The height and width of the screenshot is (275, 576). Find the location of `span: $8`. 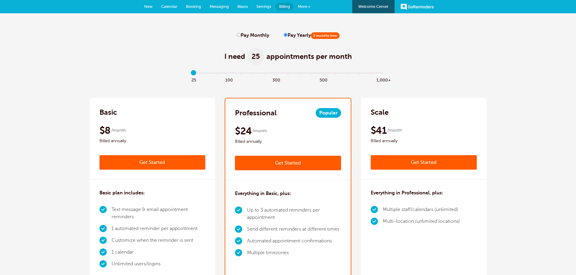

span: $8 is located at coordinates (105, 131).